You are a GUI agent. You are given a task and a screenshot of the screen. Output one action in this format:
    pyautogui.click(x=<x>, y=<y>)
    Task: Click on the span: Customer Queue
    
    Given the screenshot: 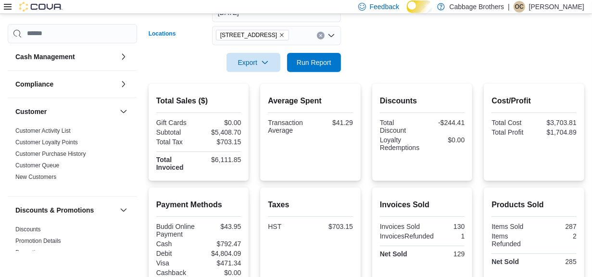 What is the action you would take?
    pyautogui.click(x=37, y=165)
    